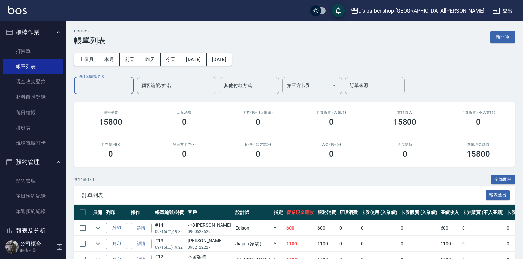 Image resolution: width=523 pixels, height=259 pixels. I want to click on button: 登出, so click(502, 11).